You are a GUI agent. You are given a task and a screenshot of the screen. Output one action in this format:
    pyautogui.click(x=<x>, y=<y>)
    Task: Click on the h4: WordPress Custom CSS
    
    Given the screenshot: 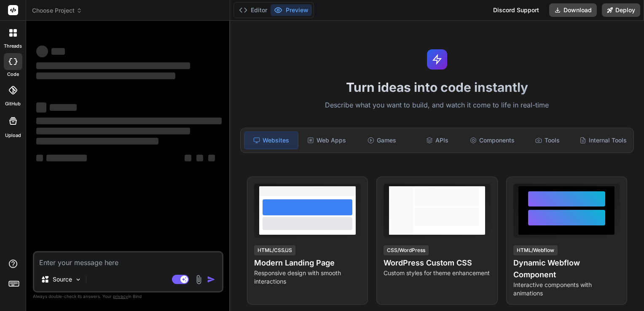 What is the action you would take?
    pyautogui.click(x=437, y=263)
    